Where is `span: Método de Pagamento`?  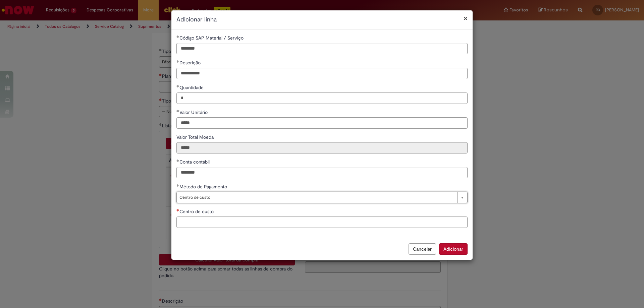
span: Método de Pagamento is located at coordinates (204, 187).